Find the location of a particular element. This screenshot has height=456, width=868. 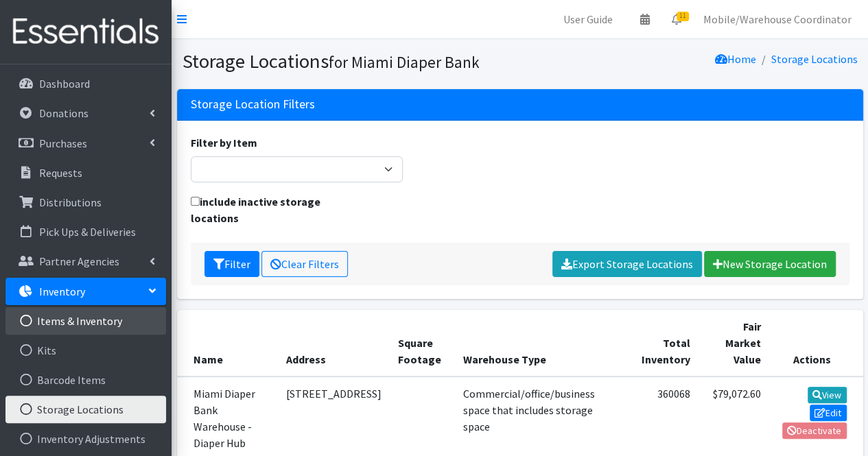

small: for Miami Diaper Bank is located at coordinates (404, 62).